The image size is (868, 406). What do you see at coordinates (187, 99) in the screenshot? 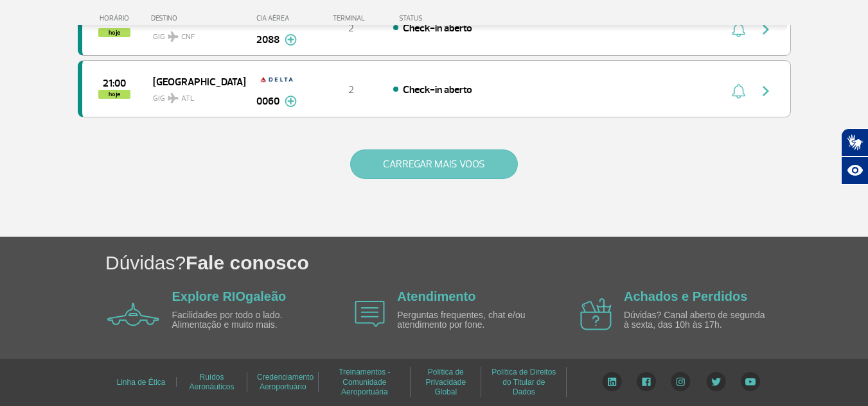
I see `span: ATL` at bounding box center [187, 99].